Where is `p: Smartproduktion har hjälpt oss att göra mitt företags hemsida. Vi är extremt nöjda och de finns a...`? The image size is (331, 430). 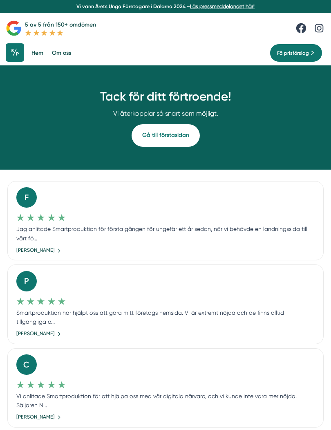 p: Smartproduktion har hjälpt oss att göra mitt företags hemsida. Vi är extremt nöjda och de finns a... is located at coordinates (165, 317).